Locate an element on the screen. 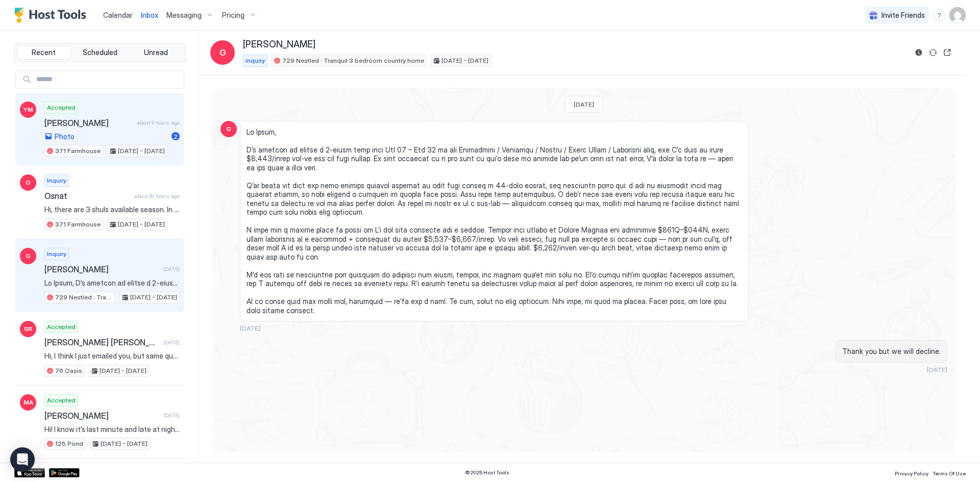  span: Photo is located at coordinates (65, 137).